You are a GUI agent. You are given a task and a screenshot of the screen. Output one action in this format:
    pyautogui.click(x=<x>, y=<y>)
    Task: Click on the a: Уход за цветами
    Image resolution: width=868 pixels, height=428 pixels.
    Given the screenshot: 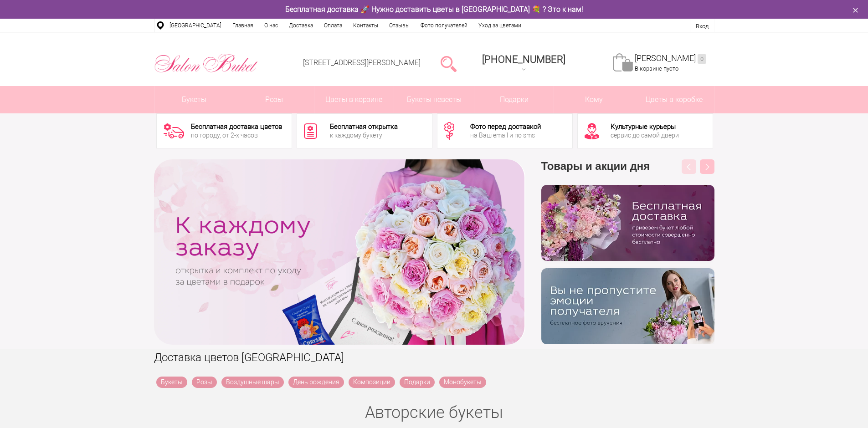 What is the action you would take?
    pyautogui.click(x=500, y=25)
    